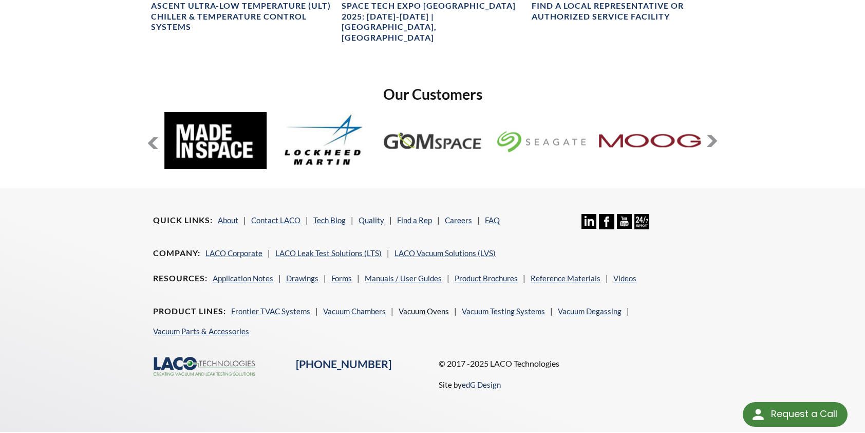  Describe the element at coordinates (492, 220) in the screenshot. I see `a: FAQ` at that location.